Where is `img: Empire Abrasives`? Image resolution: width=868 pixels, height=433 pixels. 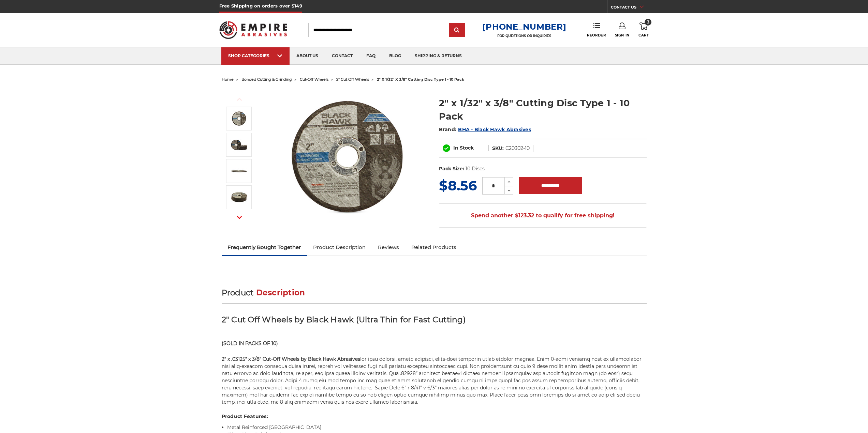
img: Empire Abrasives is located at coordinates (253, 30).